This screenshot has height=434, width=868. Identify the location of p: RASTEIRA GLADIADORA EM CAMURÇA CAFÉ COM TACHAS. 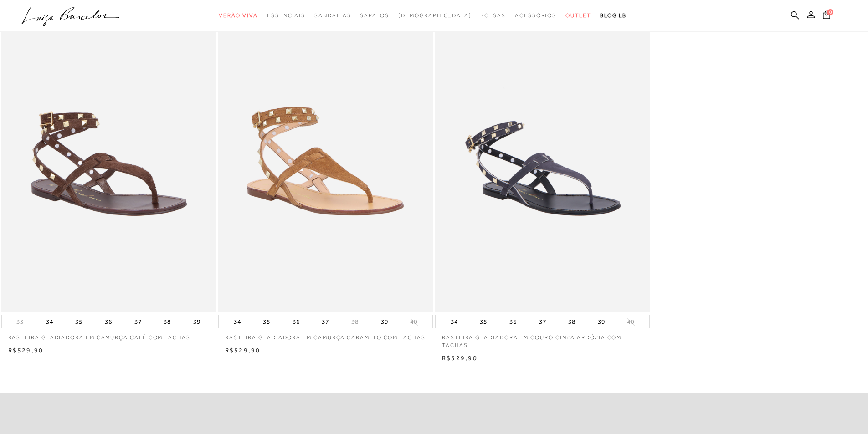
(109, 334).